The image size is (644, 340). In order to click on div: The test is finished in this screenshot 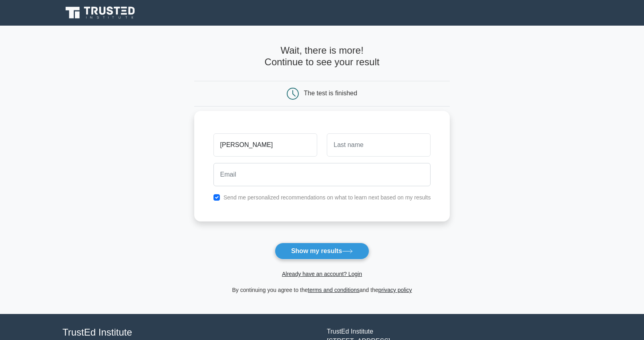, I will do `click(331, 93)`.